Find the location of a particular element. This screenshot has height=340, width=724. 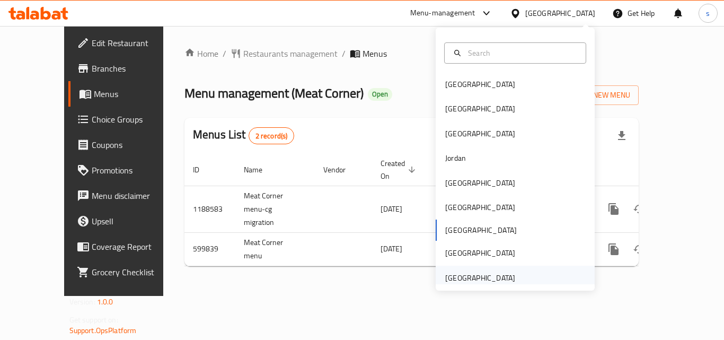

a: Support.OpsPlatform is located at coordinates (103, 330).